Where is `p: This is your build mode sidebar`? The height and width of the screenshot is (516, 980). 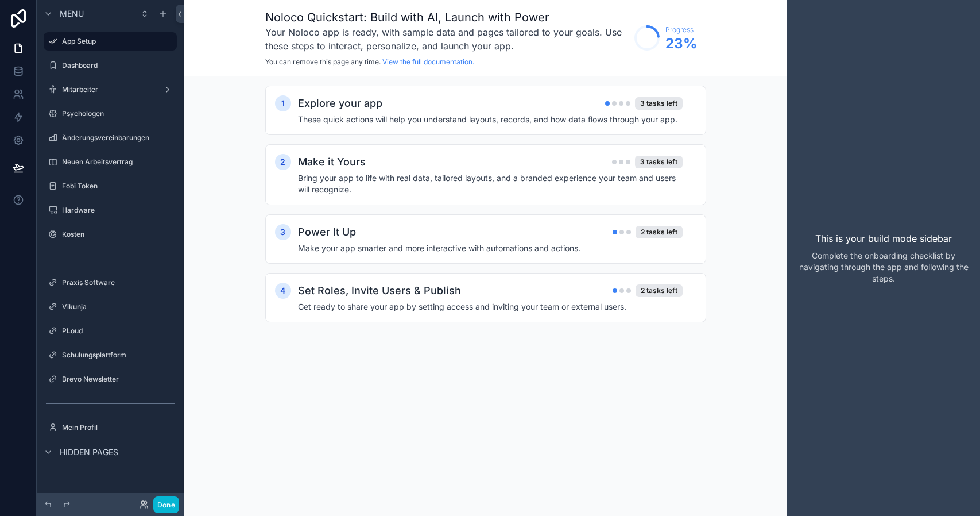 p: This is your build mode sidebar is located at coordinates (884, 239).